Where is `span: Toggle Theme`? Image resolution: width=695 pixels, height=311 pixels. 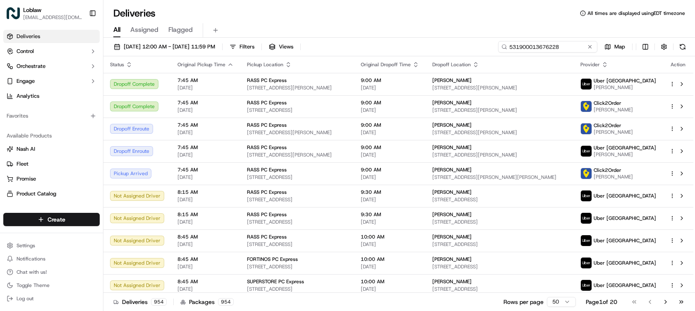
span: Toggle Theme is located at coordinates (33, 285).